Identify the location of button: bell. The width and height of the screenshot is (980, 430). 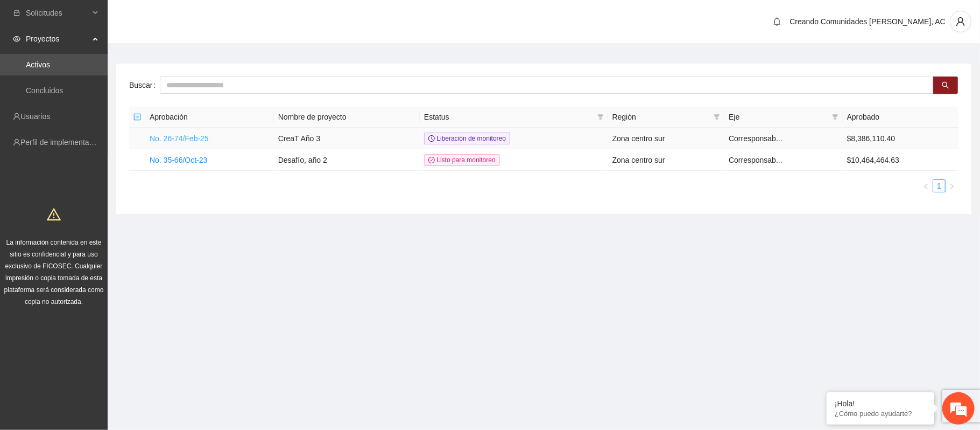
(777, 22).